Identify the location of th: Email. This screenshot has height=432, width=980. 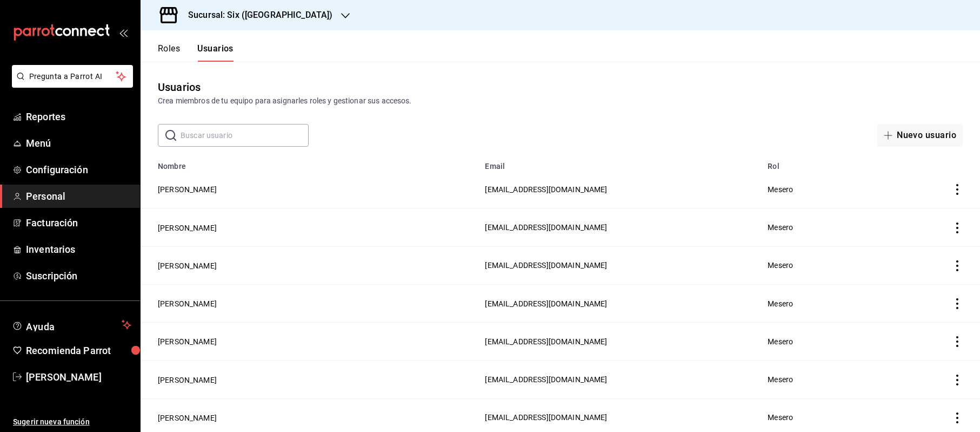
(620, 163).